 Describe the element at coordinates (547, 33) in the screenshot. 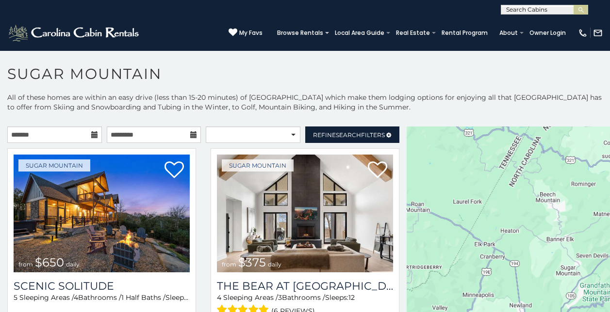

I see `a: Owner Login` at that location.